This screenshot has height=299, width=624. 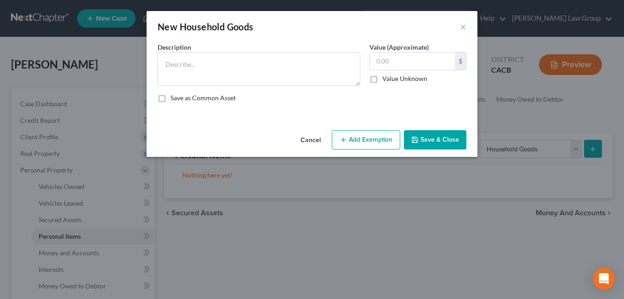 I want to click on label: Save as Common Asset, so click(x=203, y=98).